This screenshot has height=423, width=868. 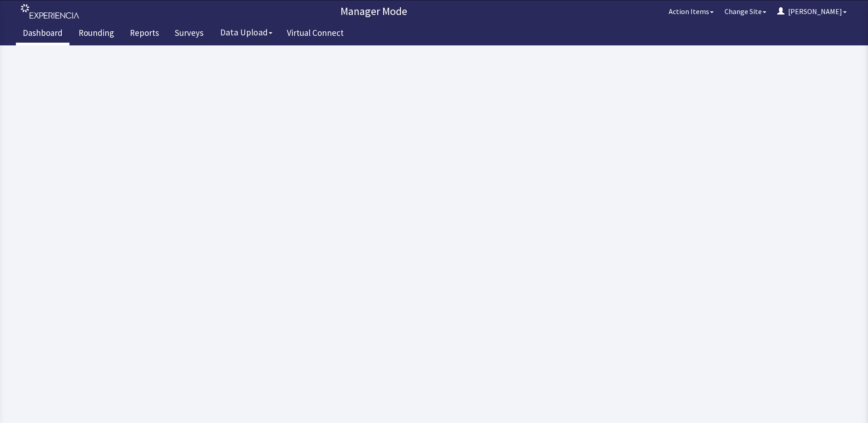 I want to click on img: experiencia_logo.png, so click(x=50, y=11).